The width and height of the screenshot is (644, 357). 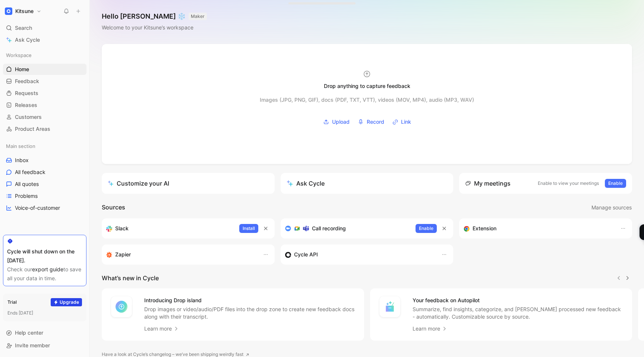 What do you see at coordinates (402, 122) in the screenshot?
I see `button: Link` at bounding box center [402, 122].